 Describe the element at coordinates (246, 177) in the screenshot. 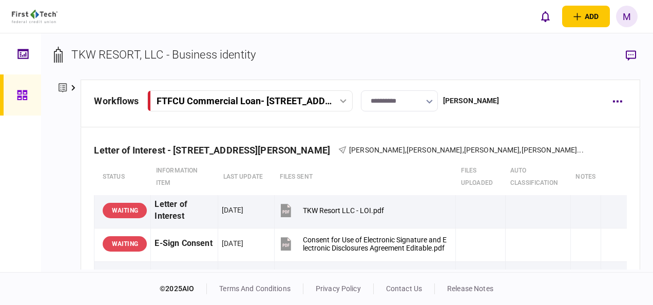

I see `th: last update` at that location.